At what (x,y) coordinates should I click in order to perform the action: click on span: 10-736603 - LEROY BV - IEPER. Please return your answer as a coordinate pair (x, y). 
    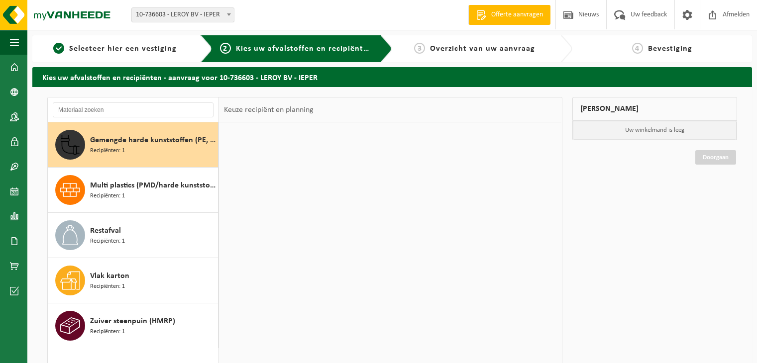
    Looking at the image, I should click on (183, 15).